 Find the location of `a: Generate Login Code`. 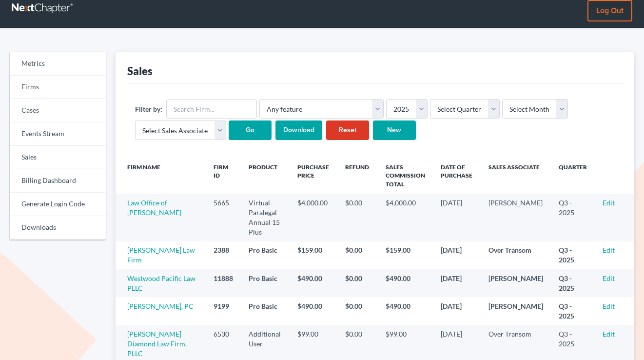

a: Generate Login Code is located at coordinates (57, 204).